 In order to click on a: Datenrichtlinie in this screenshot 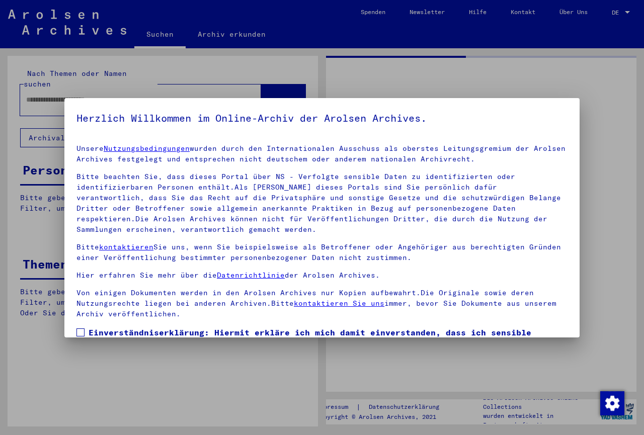, I will do `click(251, 275)`.